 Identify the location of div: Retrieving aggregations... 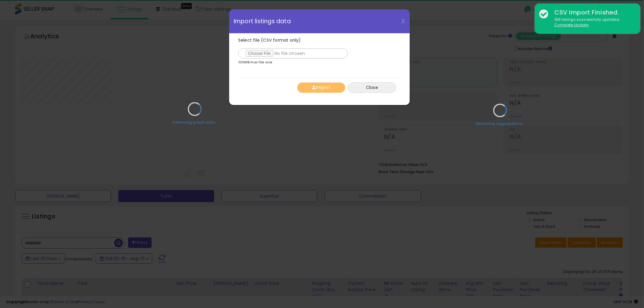
(500, 123).